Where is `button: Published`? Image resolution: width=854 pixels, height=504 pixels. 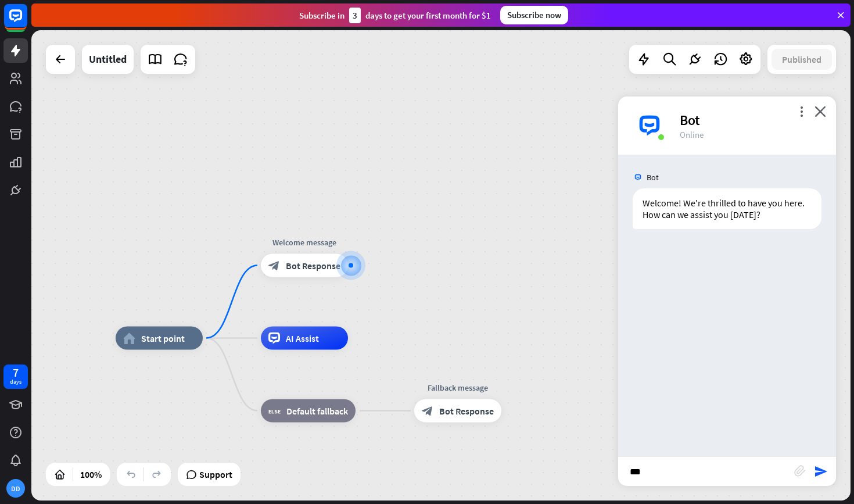 button: Published is located at coordinates (802, 60).